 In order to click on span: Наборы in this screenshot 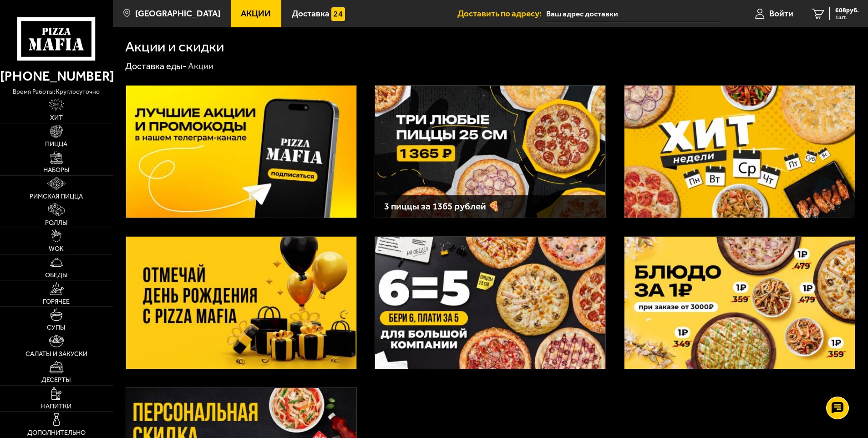, I will do `click(57, 170)`.